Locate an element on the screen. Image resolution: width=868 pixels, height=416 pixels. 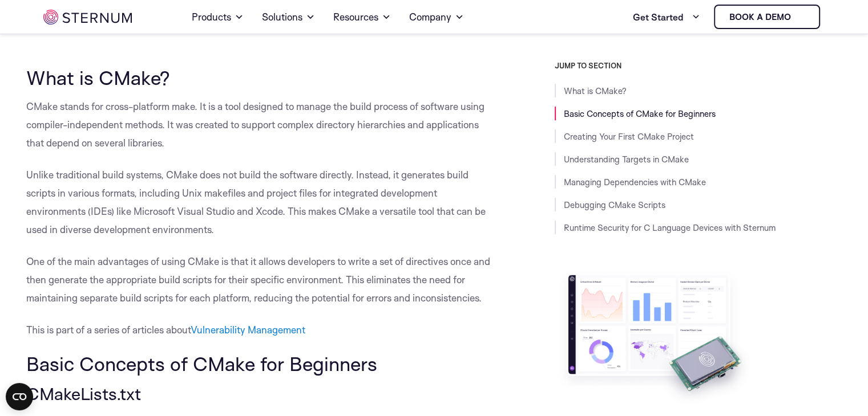
p: One of the main advantages of using CMake is that it allows developers to write a set of directiv... is located at coordinates (262, 280).